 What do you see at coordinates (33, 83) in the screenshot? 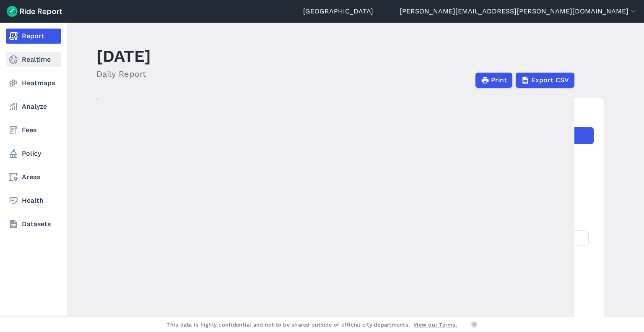
I see `a: Heatmaps` at bounding box center [33, 83].